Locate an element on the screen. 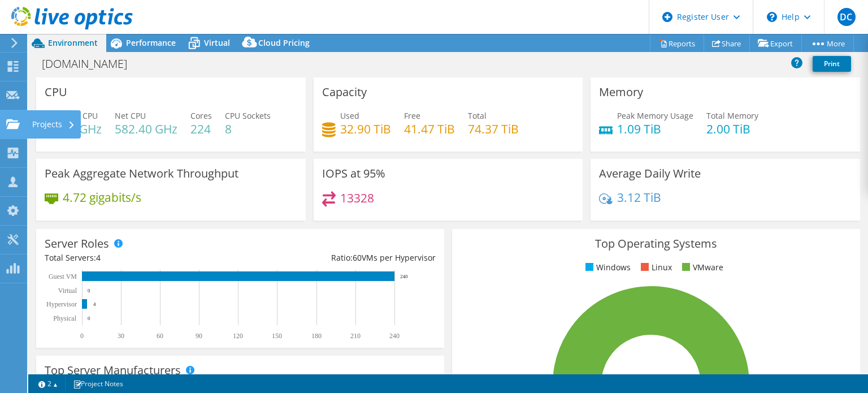  text: 4 is located at coordinates (95, 304).